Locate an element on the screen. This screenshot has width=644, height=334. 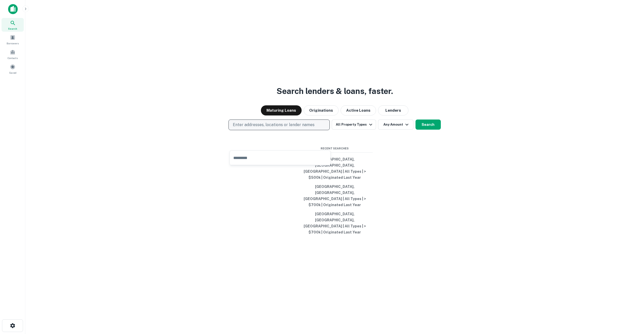
button: Maturing Loans is located at coordinates (281, 110).